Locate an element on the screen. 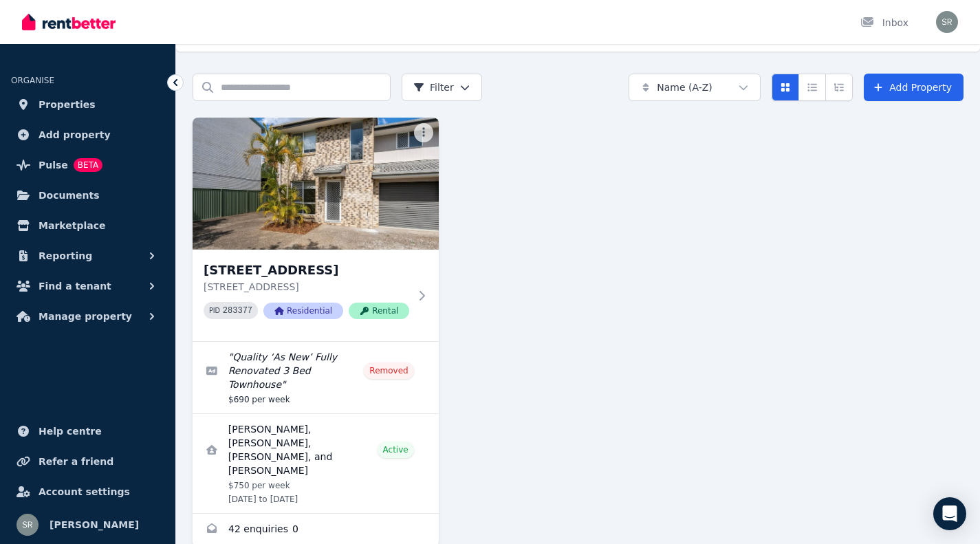  button: Name (A-Z) is located at coordinates (694, 87).